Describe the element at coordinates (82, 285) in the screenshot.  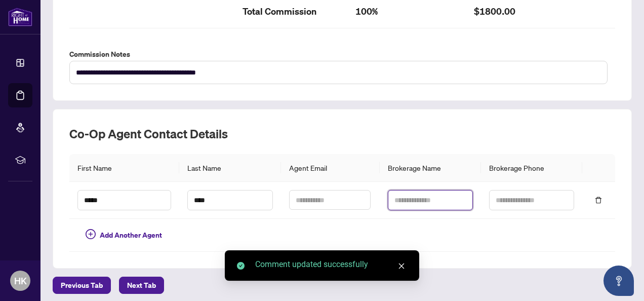
I see `button: Previous Tab` at that location.